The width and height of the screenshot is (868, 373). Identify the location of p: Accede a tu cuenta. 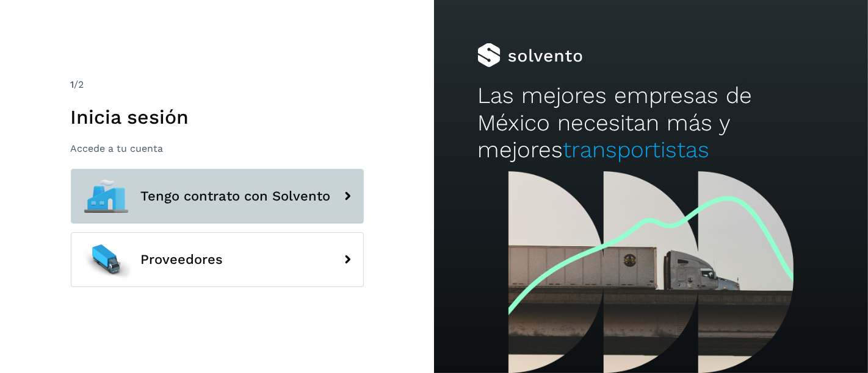
(217, 148).